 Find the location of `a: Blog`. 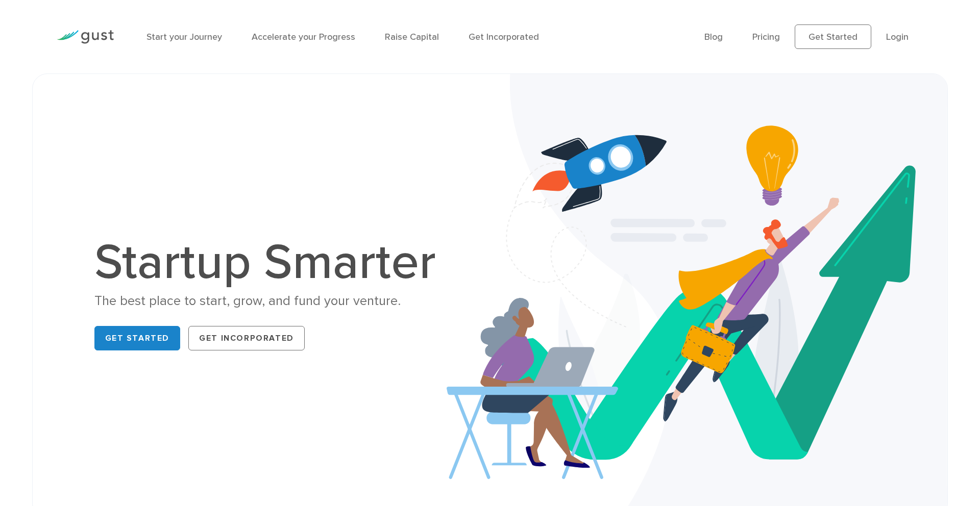

a: Blog is located at coordinates (713, 37).